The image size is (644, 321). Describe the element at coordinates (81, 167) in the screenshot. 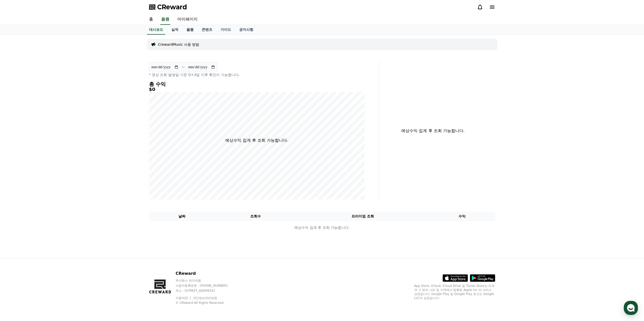

I see `a: 설정` at that location.